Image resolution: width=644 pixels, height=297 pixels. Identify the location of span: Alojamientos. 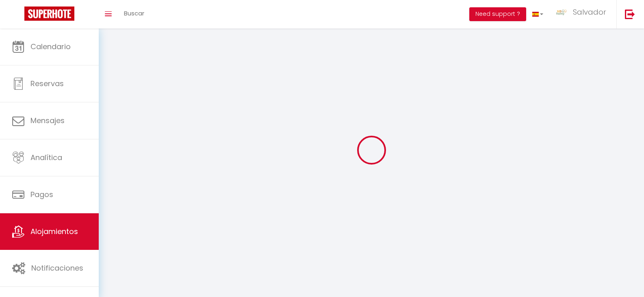
(54, 231).